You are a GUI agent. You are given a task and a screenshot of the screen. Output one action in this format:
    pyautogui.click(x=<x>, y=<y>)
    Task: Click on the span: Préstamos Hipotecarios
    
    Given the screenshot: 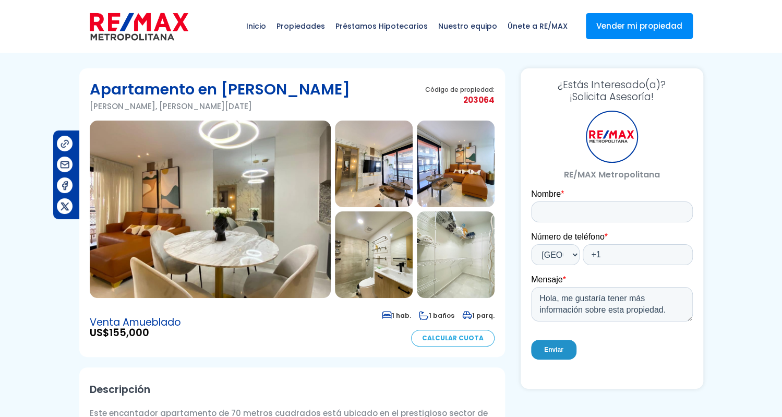 What is the action you would take?
    pyautogui.click(x=381, y=26)
    